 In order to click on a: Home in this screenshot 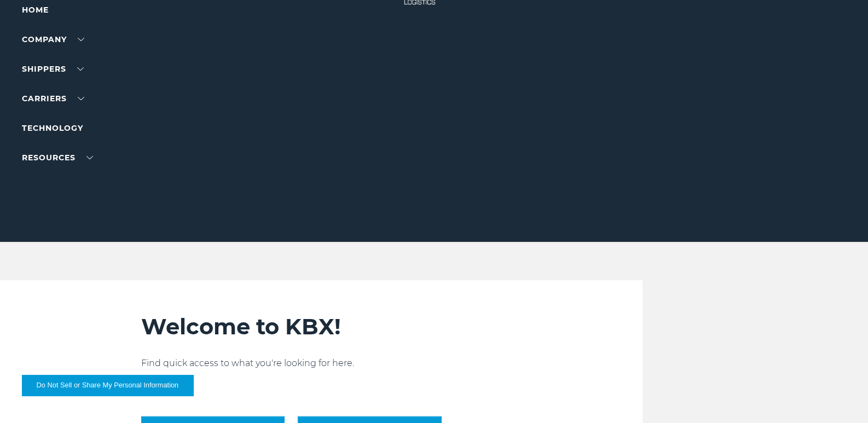, I will do `click(35, 10)`.